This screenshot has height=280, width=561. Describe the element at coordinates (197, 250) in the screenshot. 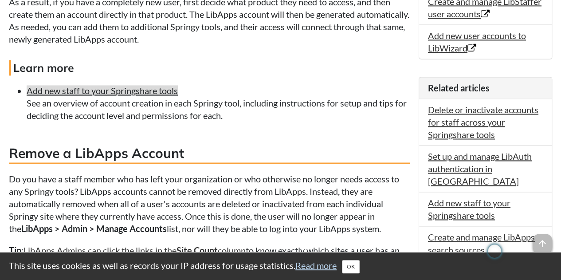

I see `strong: Site Count` at that location.